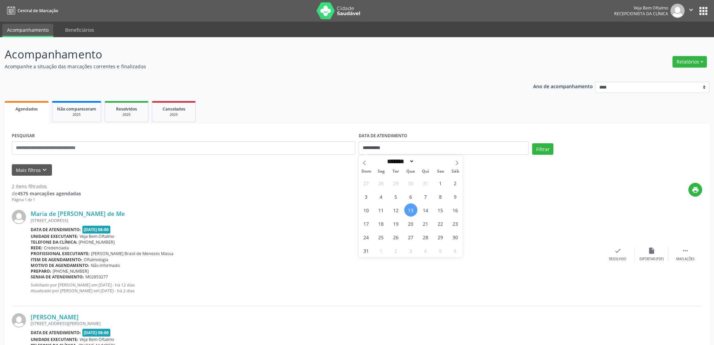 The height and width of the screenshot is (345, 714). Describe the element at coordinates (127, 109) in the screenshot. I see `span: Resolvidos` at that location.